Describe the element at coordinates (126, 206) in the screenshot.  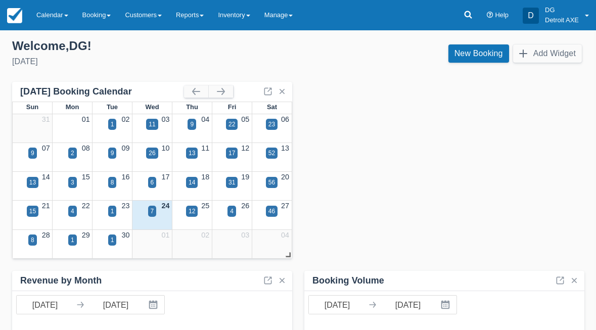
I see `a: 23` at that location.